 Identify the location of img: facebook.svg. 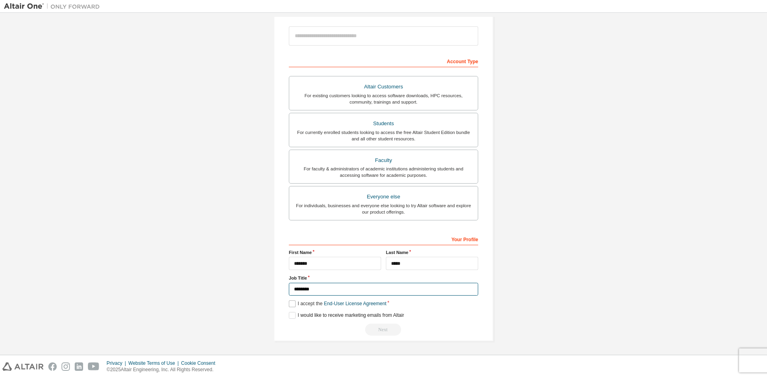
(52, 366).